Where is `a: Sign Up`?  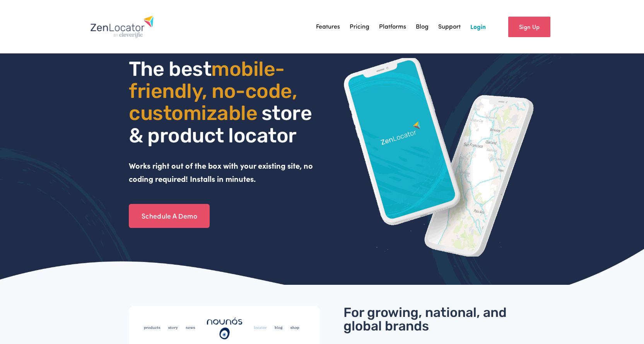 a: Sign Up is located at coordinates (529, 27).